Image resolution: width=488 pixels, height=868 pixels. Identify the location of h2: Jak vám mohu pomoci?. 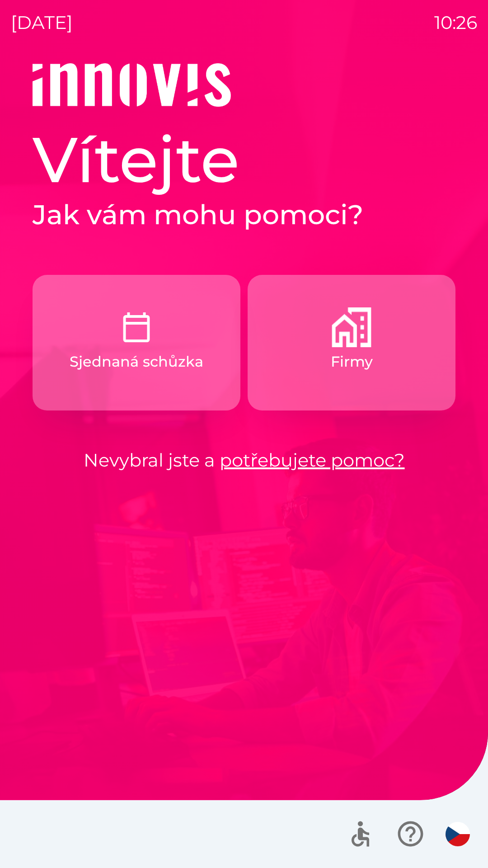
(244, 215).